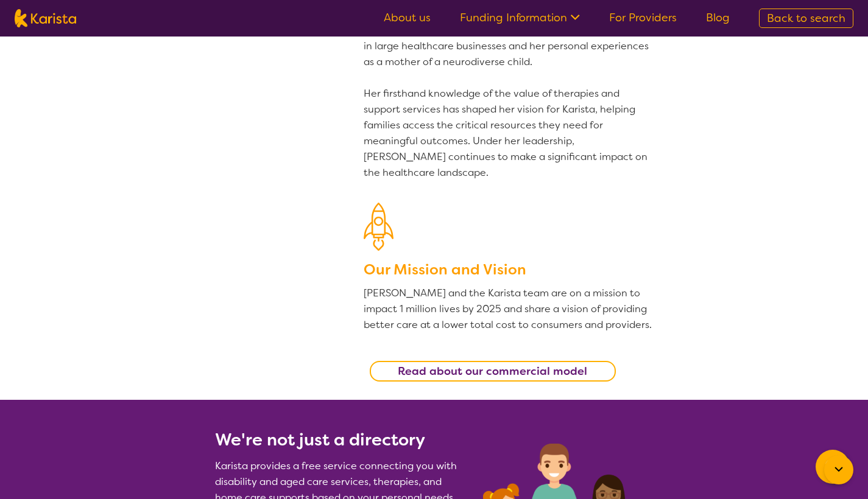 The height and width of the screenshot is (499, 868). What do you see at coordinates (342, 440) in the screenshot?
I see `h2: We're not just a directory` at bounding box center [342, 440].